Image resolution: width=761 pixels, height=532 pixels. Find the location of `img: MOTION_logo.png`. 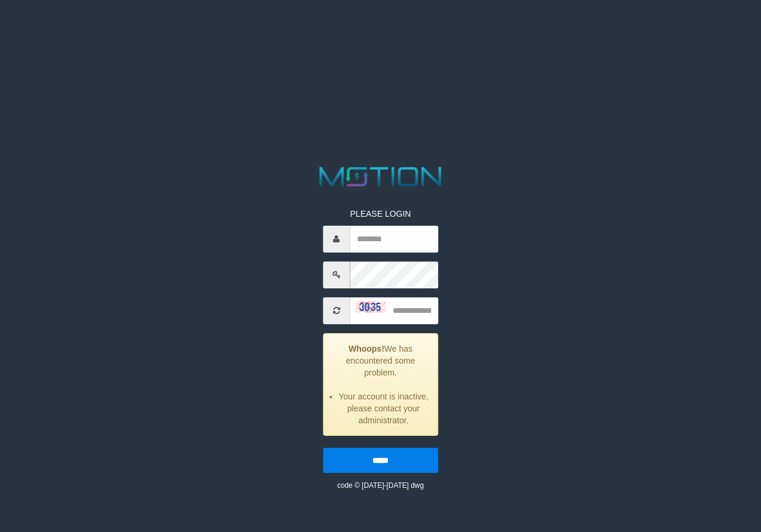

img: MOTION_logo.png is located at coordinates (380, 177).